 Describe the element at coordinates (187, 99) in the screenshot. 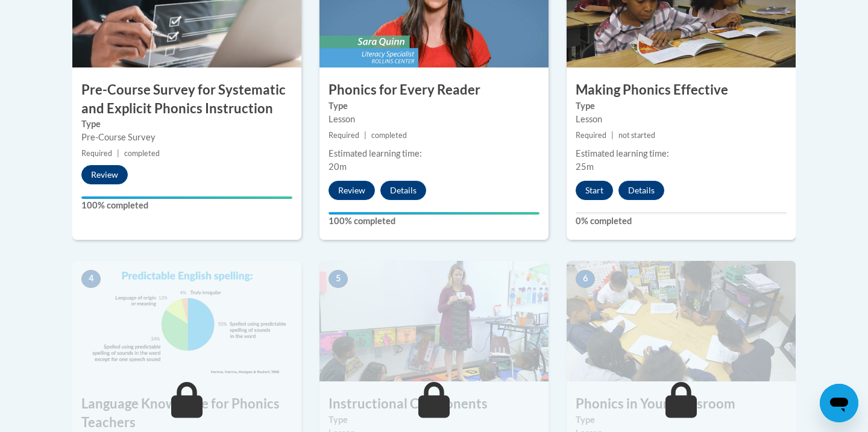

I see `h3: Pre-Course Survey for Systematic and Explicit Phonics Instruction` at that location.